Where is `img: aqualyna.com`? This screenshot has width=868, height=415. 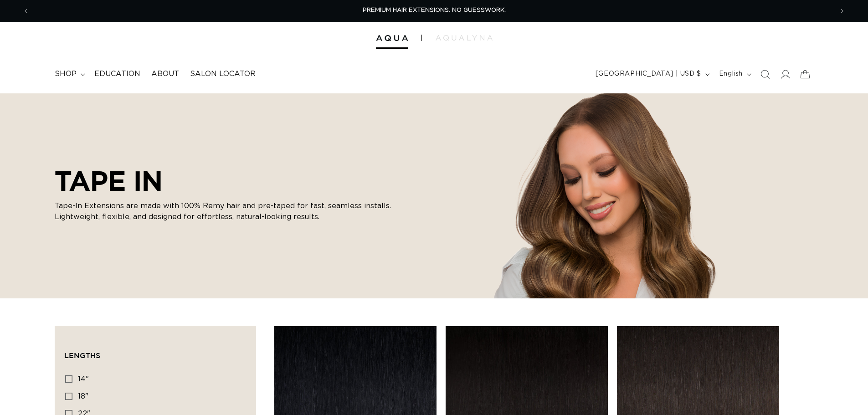 img: aqualyna.com is located at coordinates (464, 38).